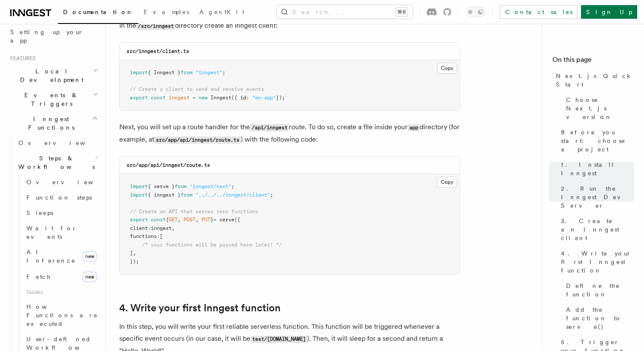 Image resolution: width=644 pixels, height=351 pixels. What do you see at coordinates (222, 12) in the screenshot?
I see `span: AgentKit` at bounding box center [222, 12].